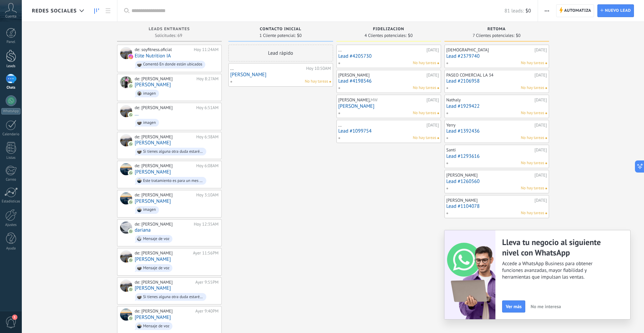 The image size is (644, 333). Describe the element at coordinates (557, 247) in the screenshot. I see `h2: Lleva tu negocio al siguiente nivel con WhatsApp` at that location.